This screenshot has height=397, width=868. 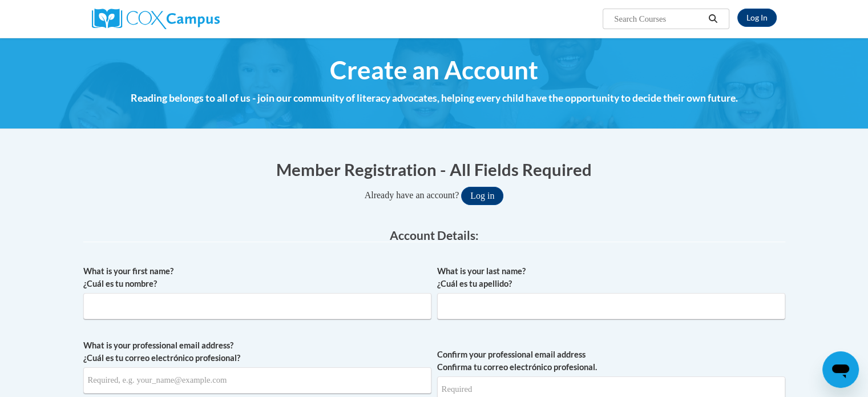 I want to click on span: Already have an account?, so click(x=412, y=195).